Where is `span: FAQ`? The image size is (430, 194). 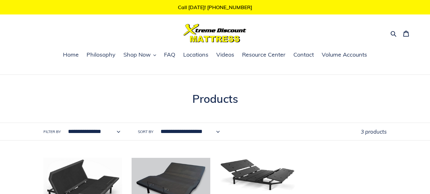 span: FAQ is located at coordinates (170, 55).